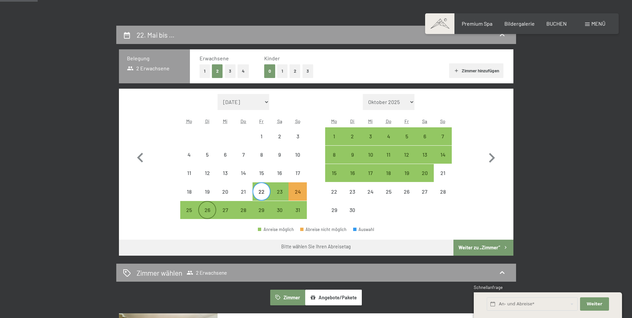 The height and width of the screenshot is (318, 632). Describe the element at coordinates (261, 136) in the screenshot. I see `div: Fri May 01 2026` at that location.